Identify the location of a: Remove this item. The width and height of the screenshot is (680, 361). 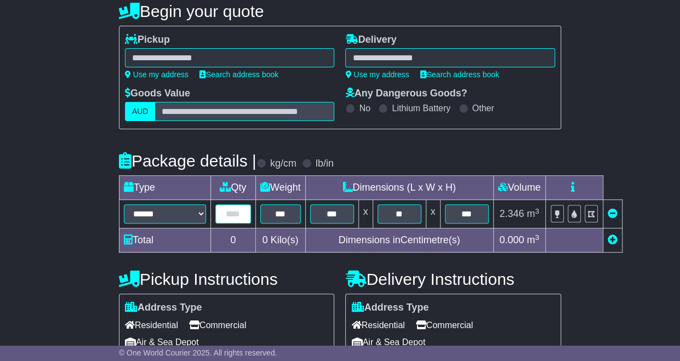
(612, 214).